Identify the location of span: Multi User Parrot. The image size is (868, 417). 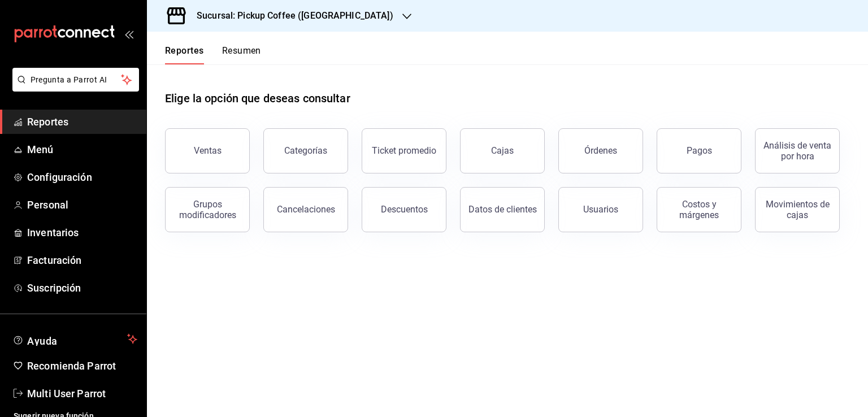
(82, 393).